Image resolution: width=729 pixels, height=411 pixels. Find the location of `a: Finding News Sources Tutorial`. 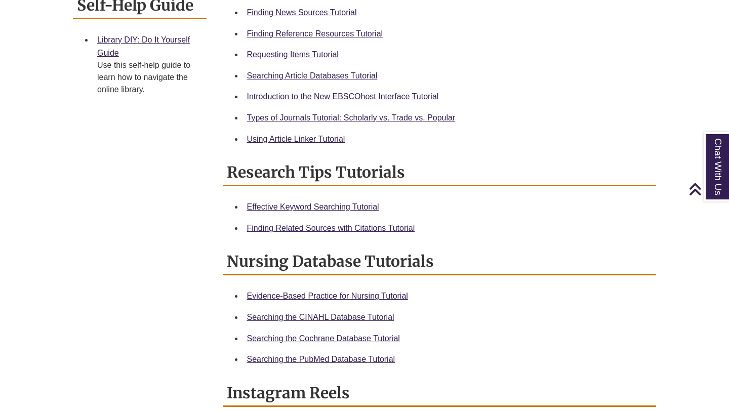

a: Finding News Sources Tutorial is located at coordinates (302, 12).